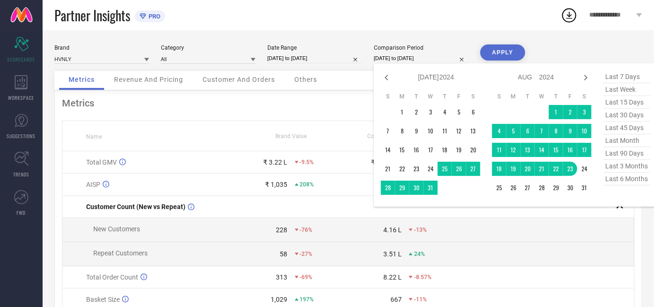 The image size is (654, 307). I want to click on td: Sat Aug 10 2024, so click(584, 131).